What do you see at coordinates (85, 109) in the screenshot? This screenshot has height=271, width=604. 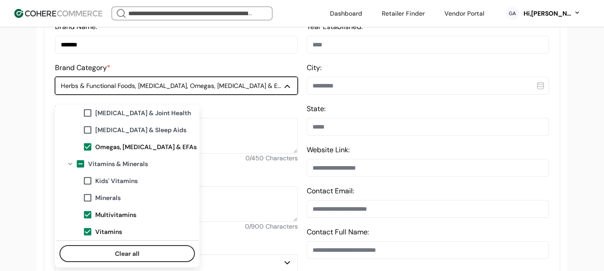 I see `label: Brand Description:` at bounding box center [85, 109].